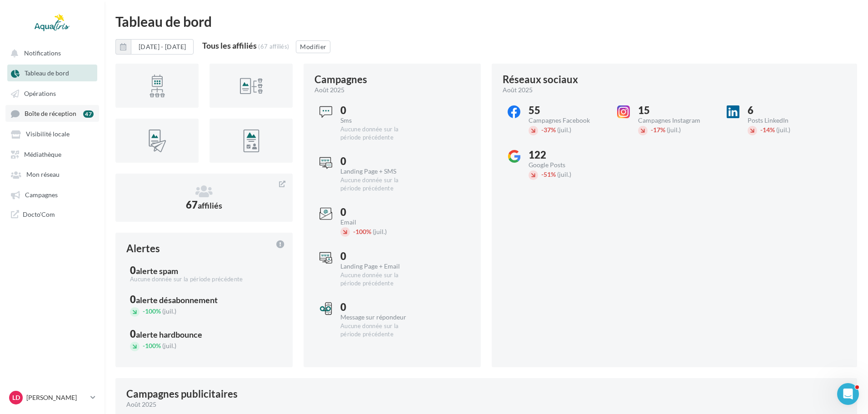 Image resolution: width=868 pixels, height=414 pixels. Describe the element at coordinates (52, 93) in the screenshot. I see `a: Opérations` at that location.